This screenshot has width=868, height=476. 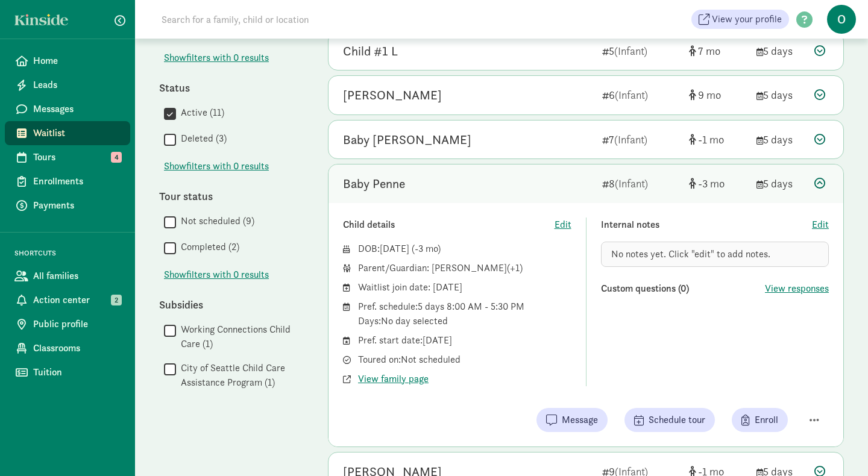 What do you see at coordinates (841, 19) in the screenshot?
I see `span: O` at bounding box center [841, 19].